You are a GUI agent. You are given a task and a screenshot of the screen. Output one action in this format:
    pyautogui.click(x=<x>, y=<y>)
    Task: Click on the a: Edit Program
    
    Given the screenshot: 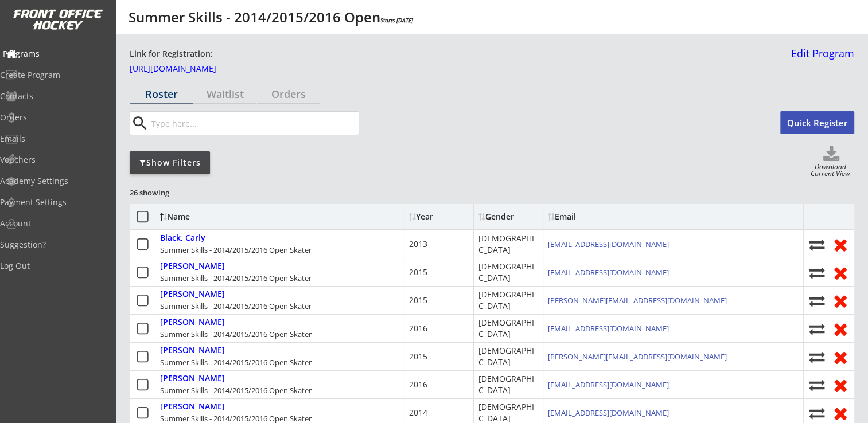 What is the action you would take?
    pyautogui.click(x=820, y=58)
    